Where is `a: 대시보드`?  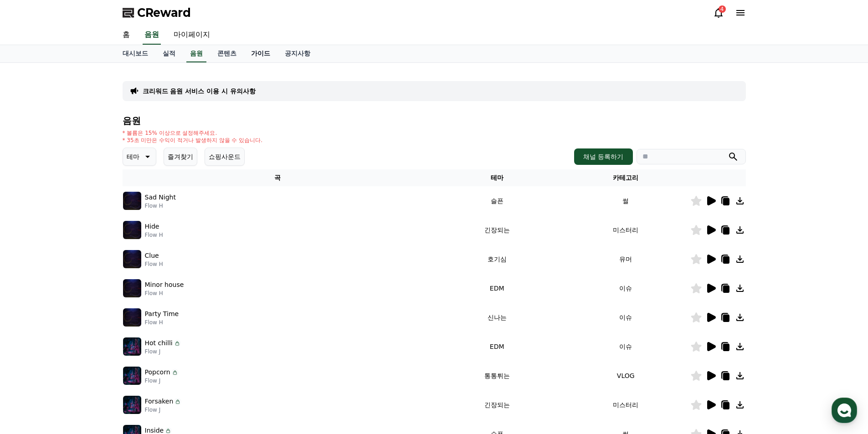
a: 대시보드 is located at coordinates (135, 54).